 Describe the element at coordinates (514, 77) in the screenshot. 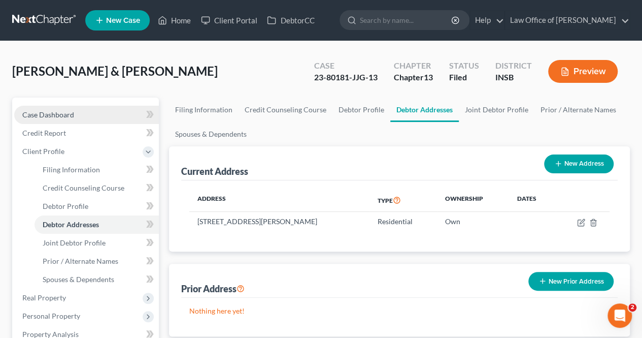

I see `div: INSB` at that location.